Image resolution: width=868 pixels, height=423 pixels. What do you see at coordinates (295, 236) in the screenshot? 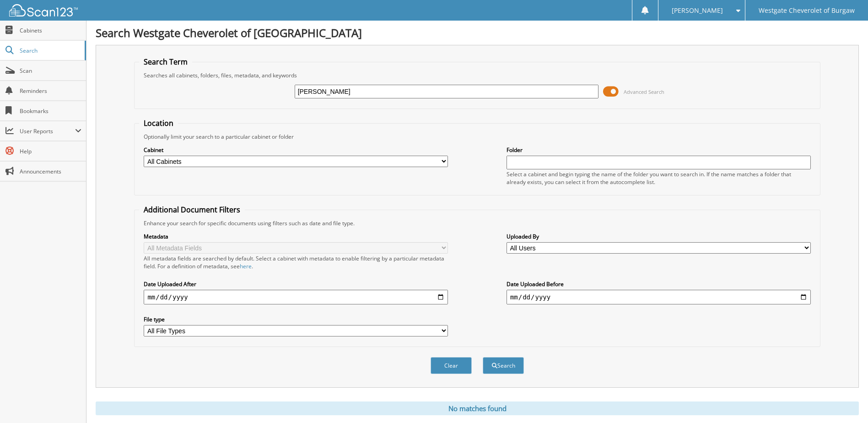
I see `label: Metadata` at bounding box center [295, 236].